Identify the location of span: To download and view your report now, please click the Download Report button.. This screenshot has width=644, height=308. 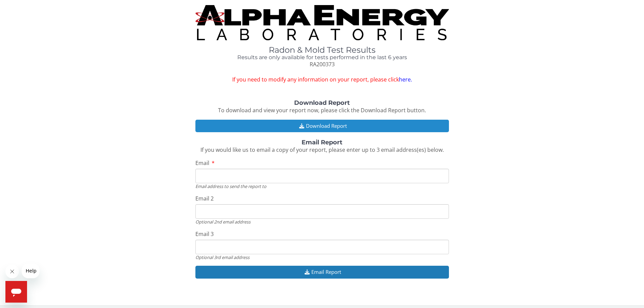
(322, 110).